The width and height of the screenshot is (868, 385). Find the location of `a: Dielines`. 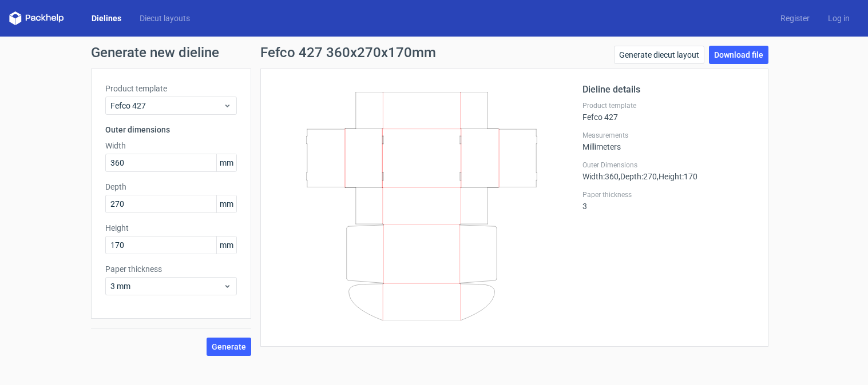

a: Dielines is located at coordinates (107, 18).